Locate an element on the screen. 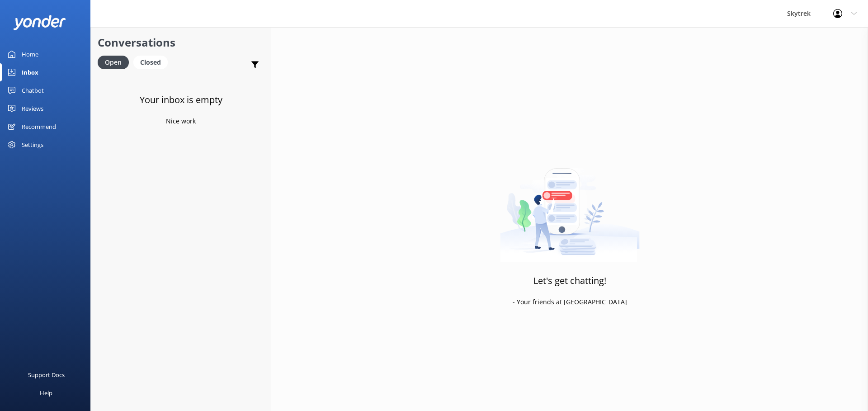 The image size is (868, 411). div: Support Docs is located at coordinates (46, 376).